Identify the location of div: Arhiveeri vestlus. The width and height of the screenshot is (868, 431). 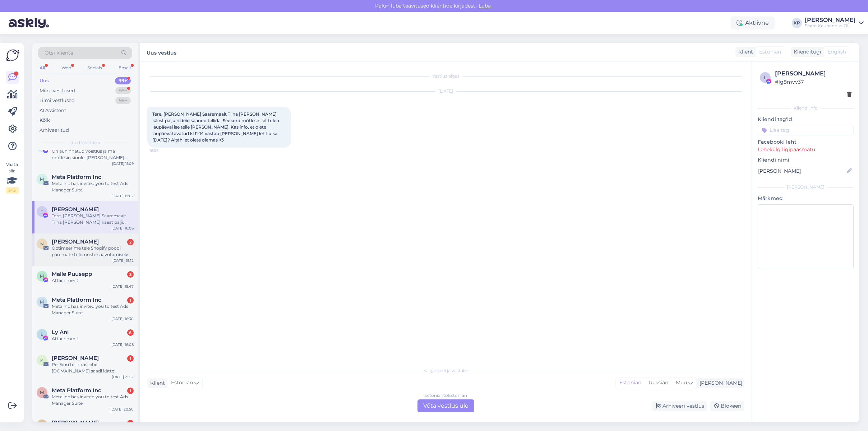
(679, 406).